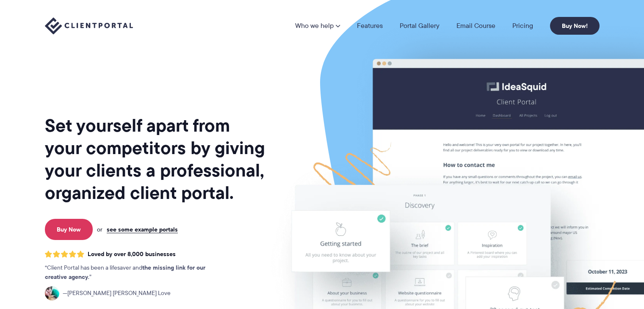 The width and height of the screenshot is (644, 309). I want to click on a: Buy Now, so click(69, 230).